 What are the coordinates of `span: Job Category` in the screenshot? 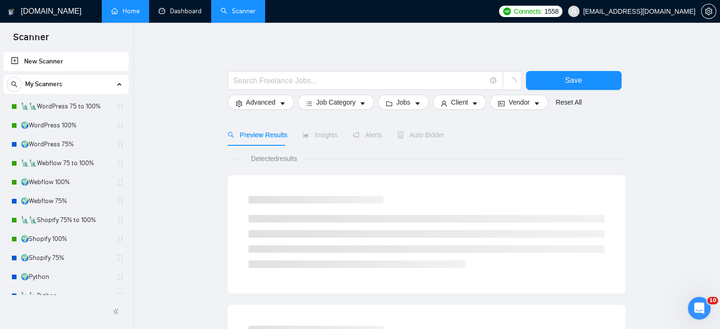 It's located at (336, 102).